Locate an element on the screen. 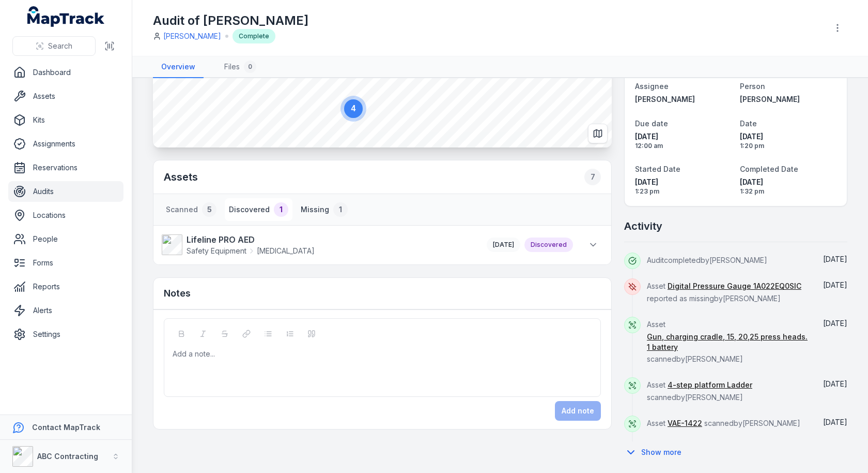 The image size is (868, 473). span: Person is located at coordinates (753, 86).